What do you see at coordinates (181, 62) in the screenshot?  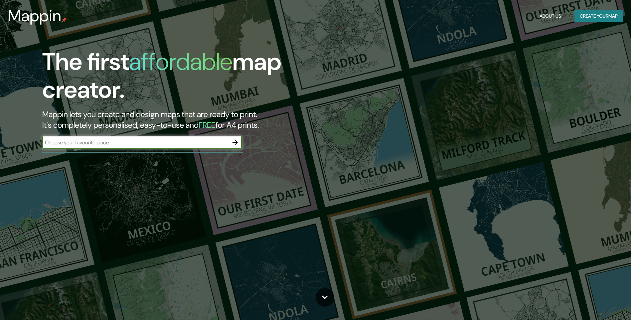 I see `h1: affordable` at bounding box center [181, 62].